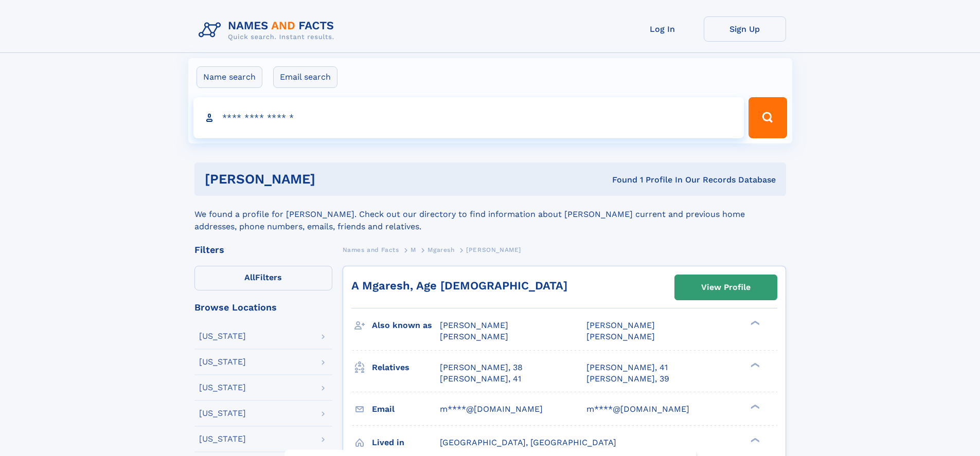 The image size is (980, 456). Describe the element at coordinates (406, 326) in the screenshot. I see `h3: Also known as` at that location.